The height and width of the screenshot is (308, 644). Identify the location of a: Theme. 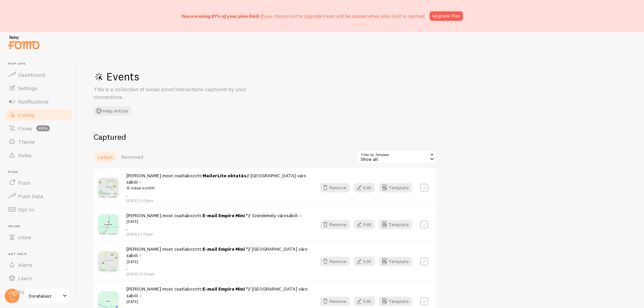
(38, 142).